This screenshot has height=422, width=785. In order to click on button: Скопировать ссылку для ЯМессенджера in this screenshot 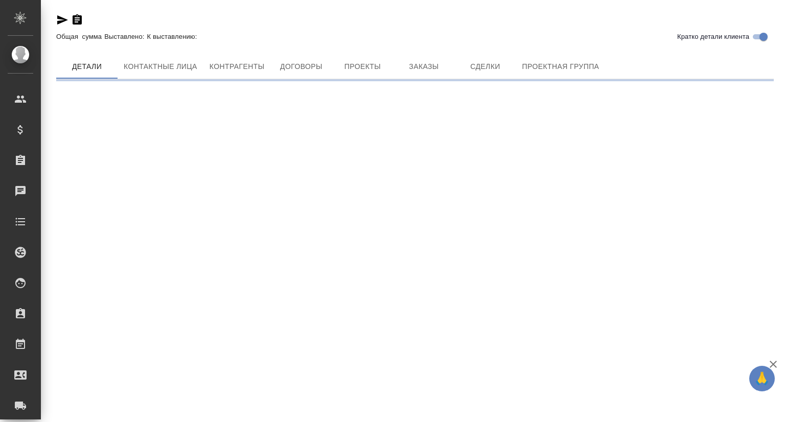, I will do `click(62, 20)`.